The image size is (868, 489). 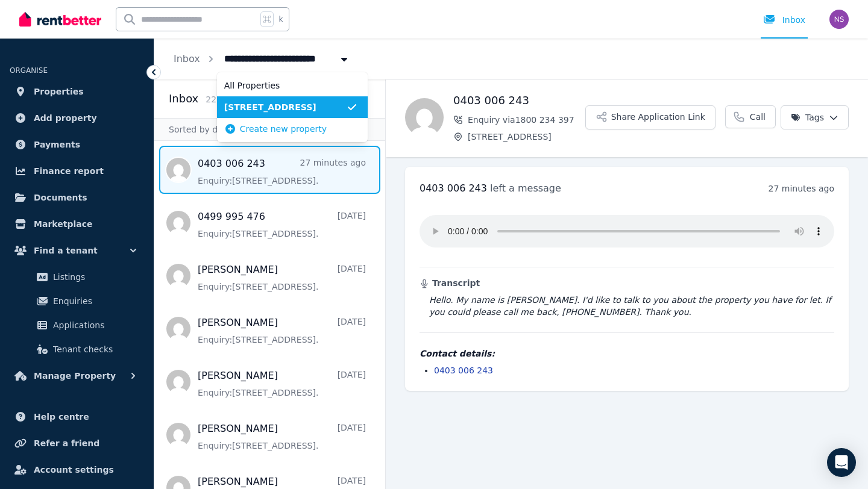 What do you see at coordinates (76, 376) in the screenshot?
I see `button: Manage Property` at bounding box center [76, 376].